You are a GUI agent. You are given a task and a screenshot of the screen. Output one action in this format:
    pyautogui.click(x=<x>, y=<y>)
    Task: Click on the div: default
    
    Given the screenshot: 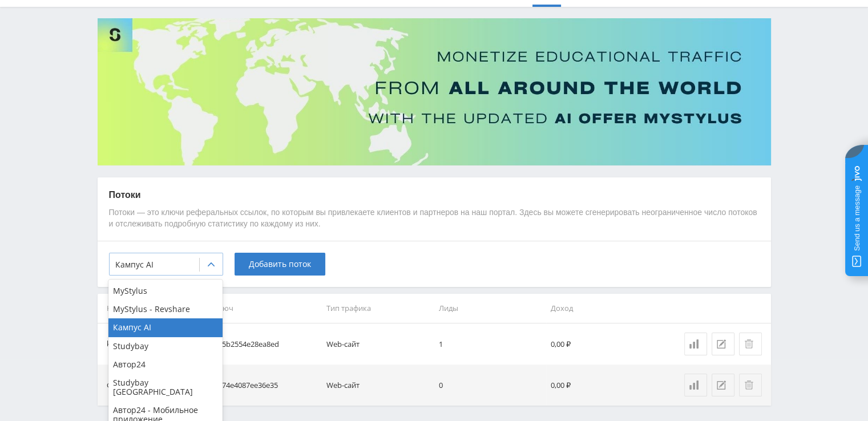 What is the action you would take?
    pyautogui.click(x=119, y=385)
    